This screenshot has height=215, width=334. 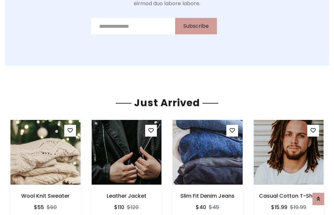 I want to click on h6: $110, so click(x=119, y=207).